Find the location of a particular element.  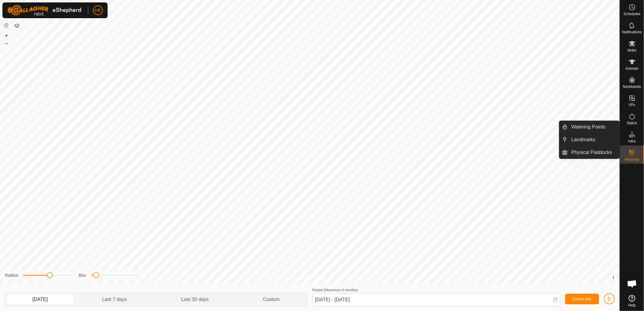

a: Landmarks is located at coordinates (593, 140).